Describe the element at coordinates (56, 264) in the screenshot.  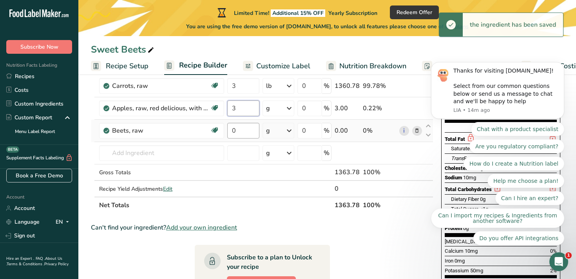
I see `a: Privacy Policy` at that location.